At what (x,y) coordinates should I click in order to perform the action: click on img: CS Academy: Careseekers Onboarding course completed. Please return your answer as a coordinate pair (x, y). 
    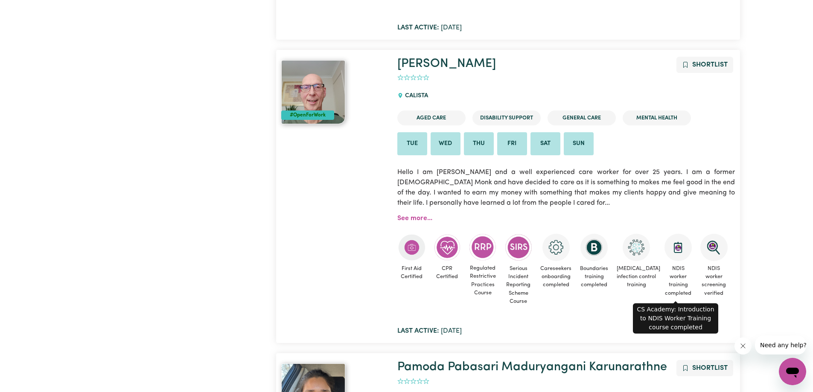
    Looking at the image, I should click on (556, 248).